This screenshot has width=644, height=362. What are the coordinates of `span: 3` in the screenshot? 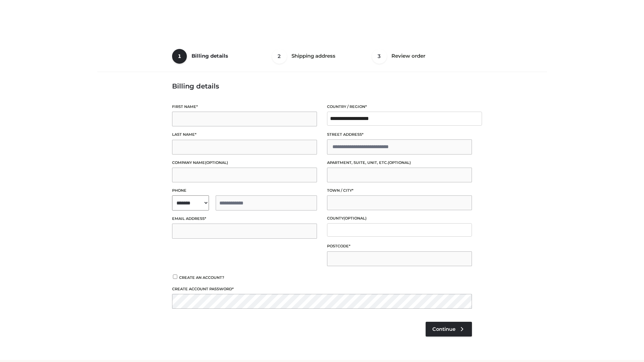 It's located at (379, 56).